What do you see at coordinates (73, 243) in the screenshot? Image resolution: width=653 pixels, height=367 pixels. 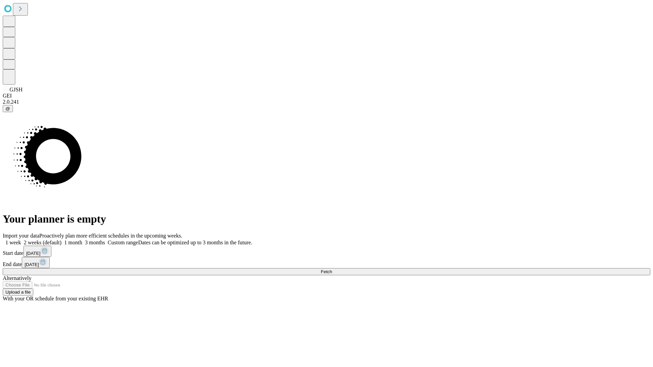 I see `span: 1 month` at bounding box center [73, 243].